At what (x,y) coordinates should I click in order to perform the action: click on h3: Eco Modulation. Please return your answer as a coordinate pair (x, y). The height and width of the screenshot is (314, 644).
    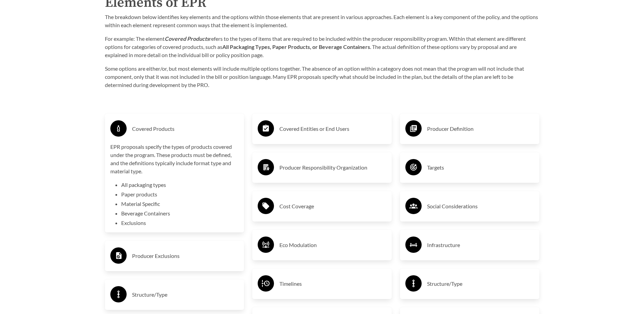
    Looking at the image, I should click on (333, 245).